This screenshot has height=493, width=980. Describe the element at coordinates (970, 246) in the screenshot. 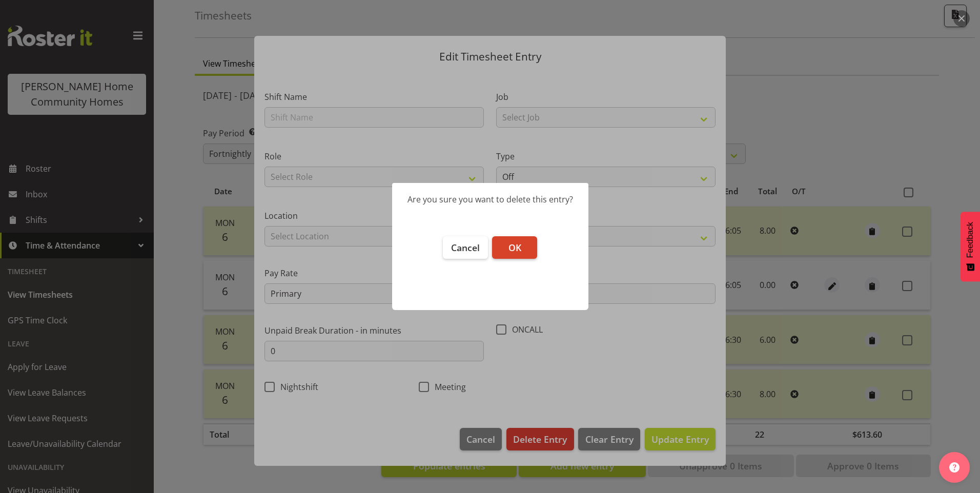

I see `button: Feedback - Show survey` at that location.